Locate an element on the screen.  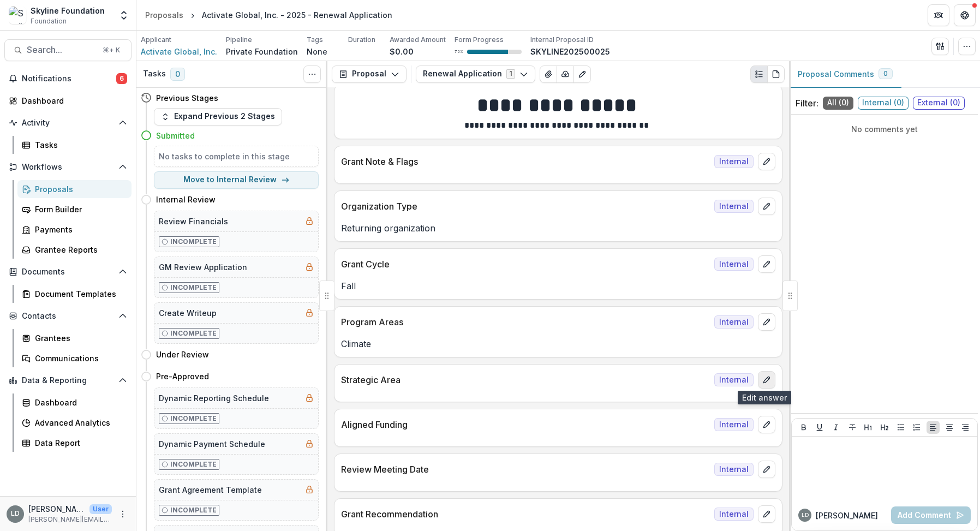
p: Filter: is located at coordinates (807, 103).